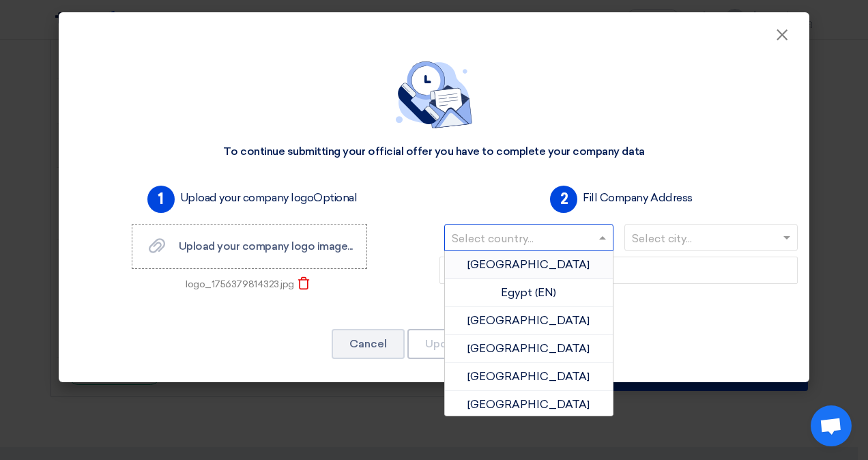 The height and width of the screenshot is (460, 868). What do you see at coordinates (831, 426) in the screenshot?
I see `a: Open chat` at bounding box center [831, 426].